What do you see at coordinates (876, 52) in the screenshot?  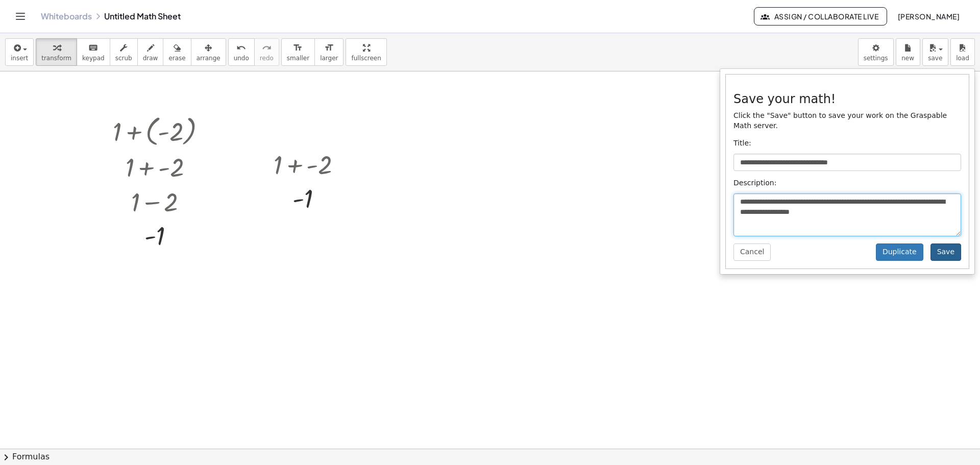 I see `button: settings` at bounding box center [876, 52].